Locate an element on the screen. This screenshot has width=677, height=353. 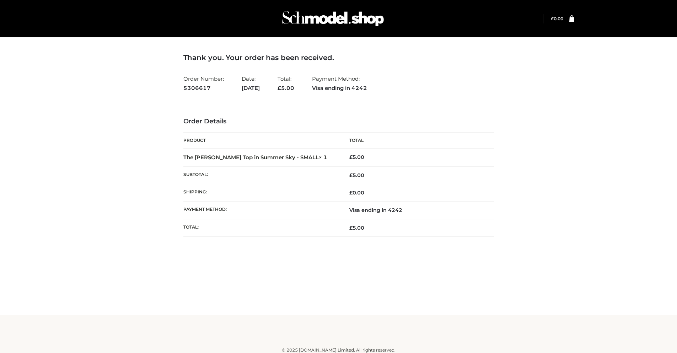
a: £0.00 is located at coordinates (557, 18).